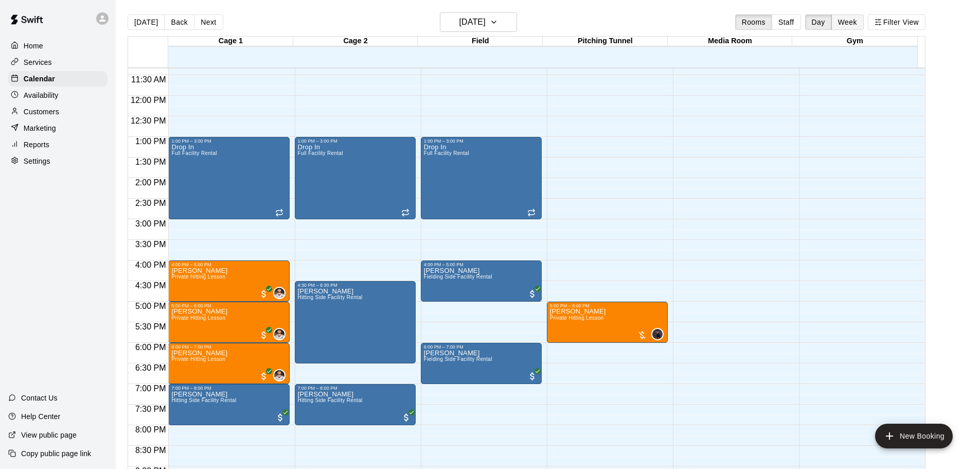 Image resolution: width=980 pixels, height=469 pixels. I want to click on div: Field, so click(480, 41).